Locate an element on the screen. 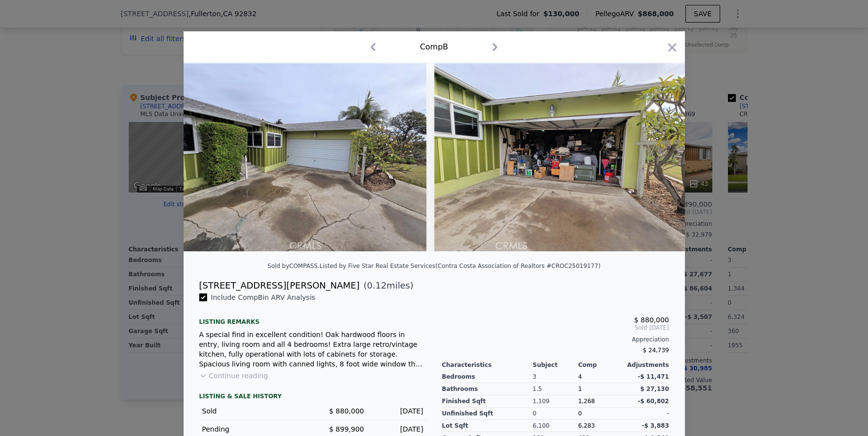 This screenshot has height=436, width=868. span: 0.12 is located at coordinates (377, 285).